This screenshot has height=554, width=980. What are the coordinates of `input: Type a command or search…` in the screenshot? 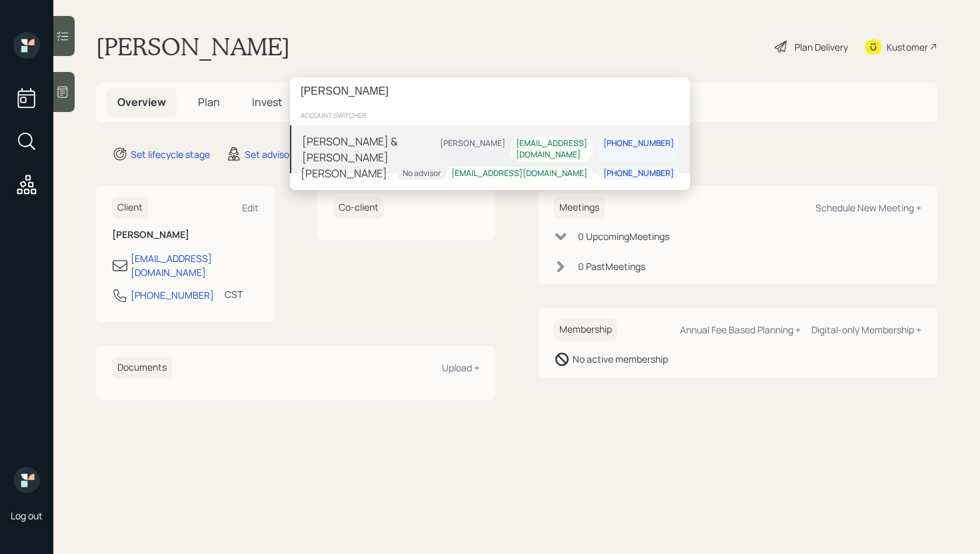 It's located at (490, 91).